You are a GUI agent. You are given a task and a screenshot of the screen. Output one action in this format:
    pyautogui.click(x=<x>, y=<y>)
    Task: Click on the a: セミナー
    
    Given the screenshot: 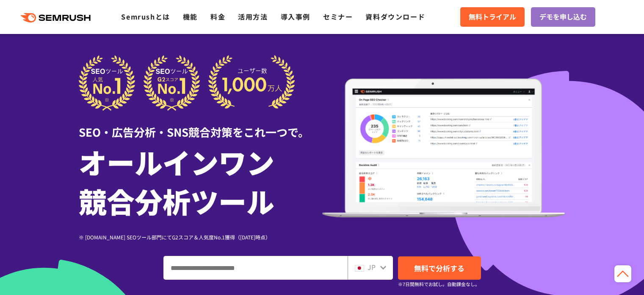 What is the action you would take?
    pyautogui.click(x=338, y=17)
    